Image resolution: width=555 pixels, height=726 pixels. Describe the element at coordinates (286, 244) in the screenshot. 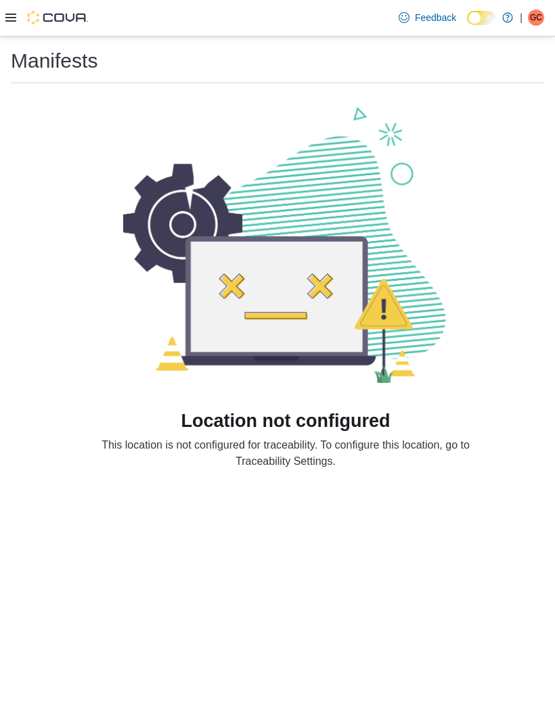

I see `img: Page Loading Error Image` at that location.